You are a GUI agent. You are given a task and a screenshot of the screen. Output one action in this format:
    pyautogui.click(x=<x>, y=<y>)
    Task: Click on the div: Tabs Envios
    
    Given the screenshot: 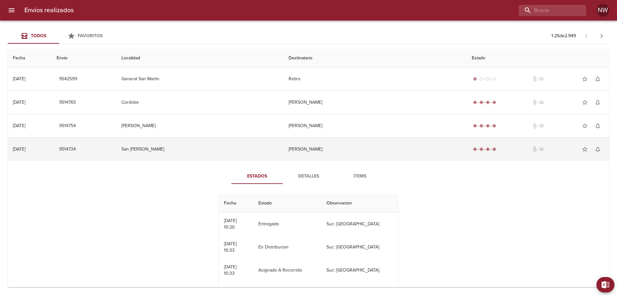 What is the action you would take?
    pyautogui.click(x=59, y=36)
    